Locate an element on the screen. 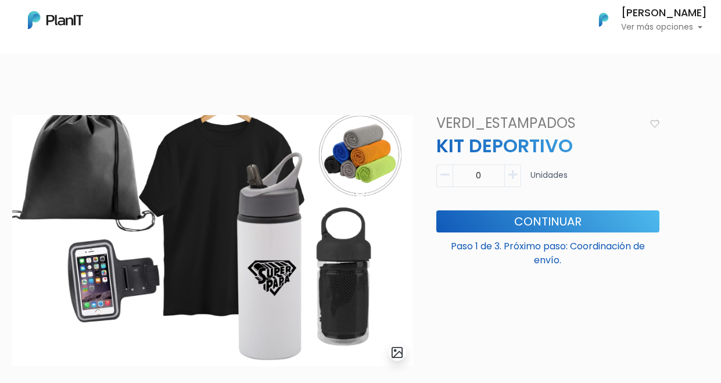  img: WhatsApp_Image_2025-05-26_at_09.52.07.jpeg is located at coordinates (213, 241).